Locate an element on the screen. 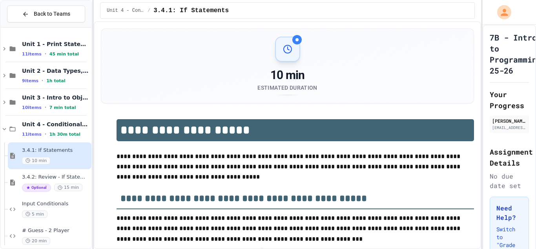 The image size is (536, 249). div: No due date set is located at coordinates (510, 181).